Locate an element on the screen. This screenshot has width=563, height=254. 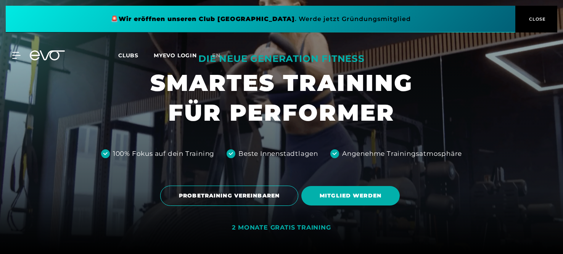
span: Clubs is located at coordinates (128, 55).